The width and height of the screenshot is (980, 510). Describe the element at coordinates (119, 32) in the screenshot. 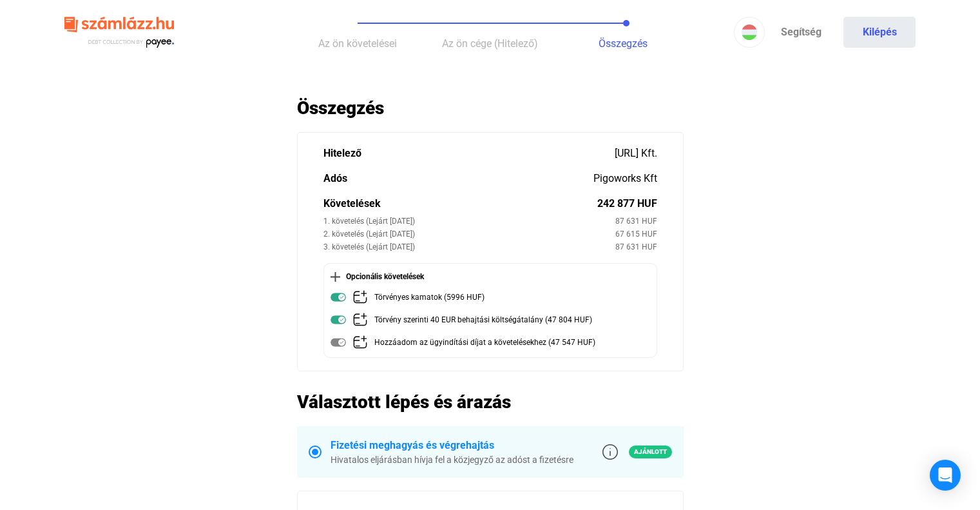

I see `img: szamlazzhu-logo` at that location.